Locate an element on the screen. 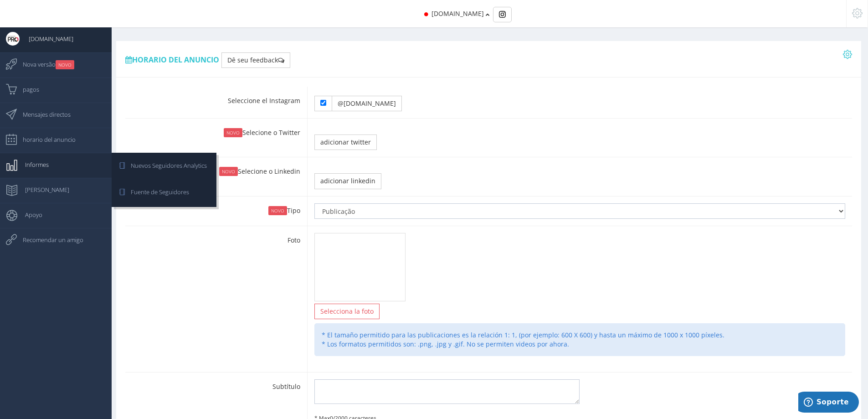 The height and width of the screenshot is (419, 868). label: Seleccione el Instagram is located at coordinates (216, 96).